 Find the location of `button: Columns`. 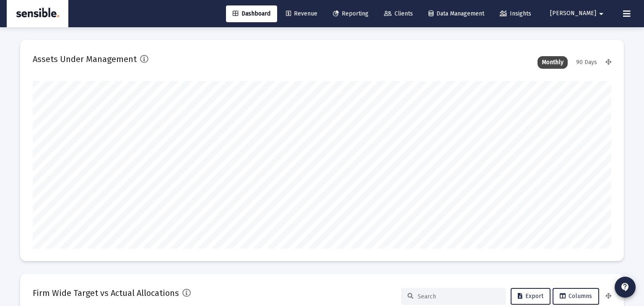

button: Columns is located at coordinates (576, 296).